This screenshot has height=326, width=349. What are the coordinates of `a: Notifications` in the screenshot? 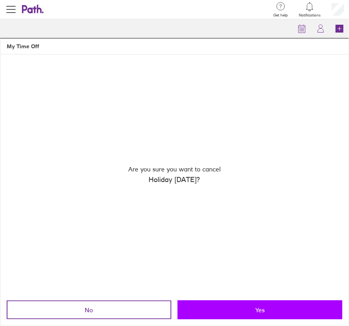 It's located at (310, 9).